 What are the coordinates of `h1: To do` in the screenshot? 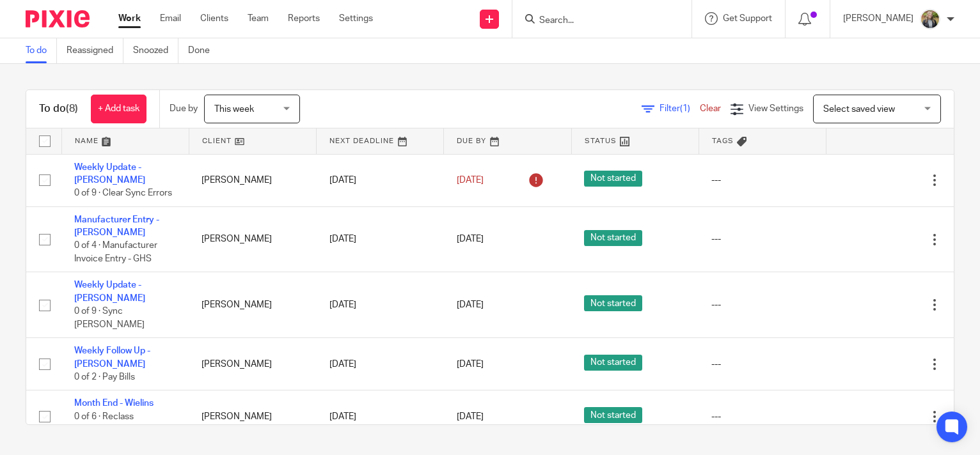 It's located at (58, 109).